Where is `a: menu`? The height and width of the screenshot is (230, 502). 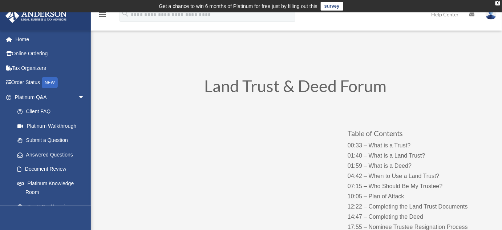
a: menu is located at coordinates (103, 16).